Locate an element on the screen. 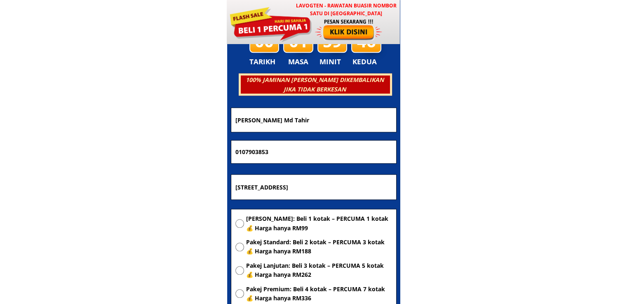 This screenshot has height=304, width=627. span: Pakej Standard: Beli 2 kotak – PERCUMA 3 kotak 💰 Harga hanya RM188 is located at coordinates (319, 247).